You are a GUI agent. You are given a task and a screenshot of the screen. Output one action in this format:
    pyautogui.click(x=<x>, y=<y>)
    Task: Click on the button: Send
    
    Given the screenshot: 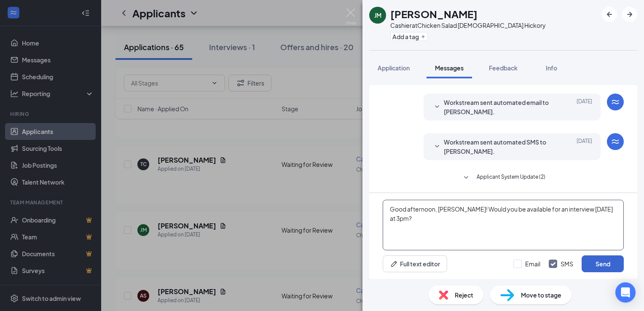 What is the action you would take?
    pyautogui.click(x=603, y=264)
    